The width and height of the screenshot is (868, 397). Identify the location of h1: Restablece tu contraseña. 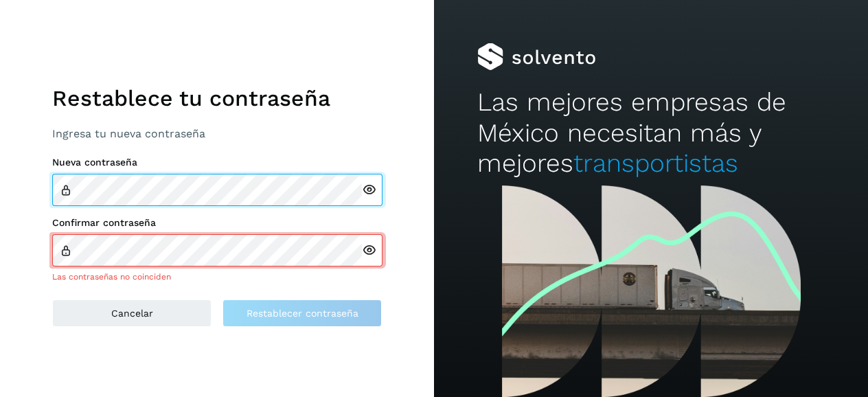
(217, 98).